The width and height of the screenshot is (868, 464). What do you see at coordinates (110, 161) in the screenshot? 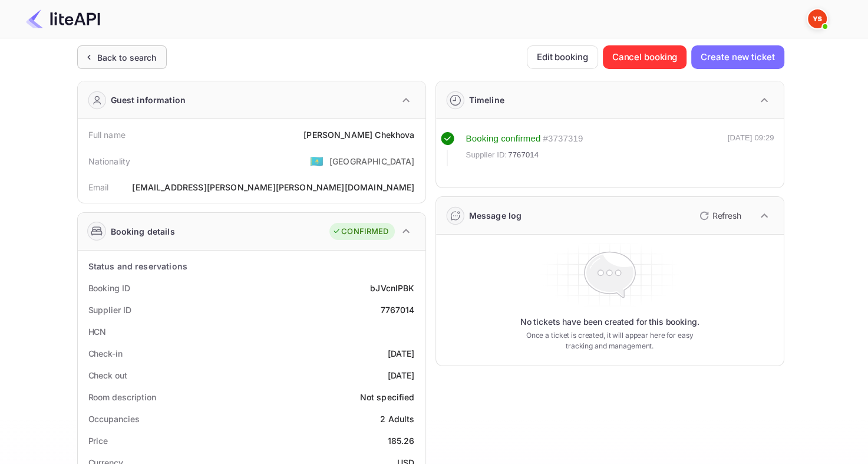
I see `div: Nationality` at bounding box center [110, 161].